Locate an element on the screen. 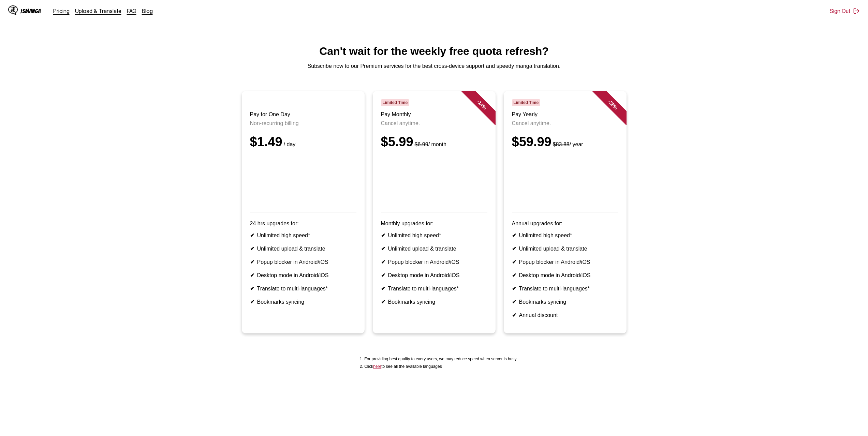 Image resolution: width=868 pixels, height=436 pixels. p: Non-recurring billing is located at coordinates (303, 123).